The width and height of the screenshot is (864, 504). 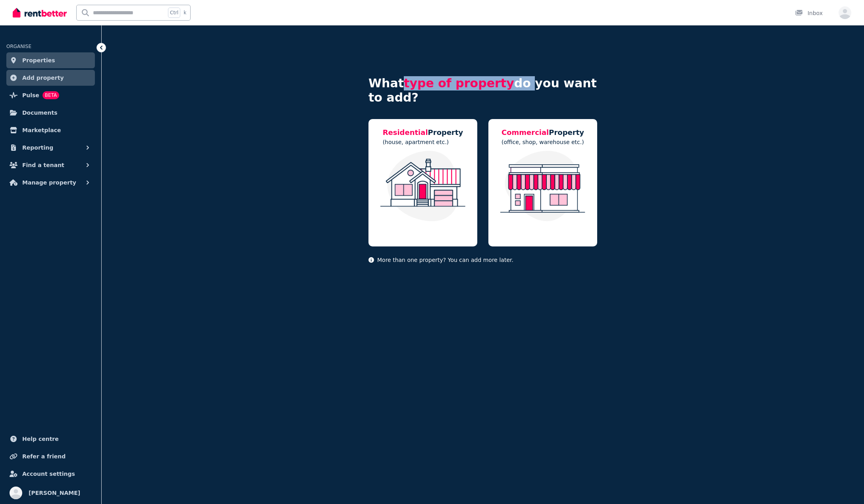 I want to click on span: Properties, so click(x=39, y=61).